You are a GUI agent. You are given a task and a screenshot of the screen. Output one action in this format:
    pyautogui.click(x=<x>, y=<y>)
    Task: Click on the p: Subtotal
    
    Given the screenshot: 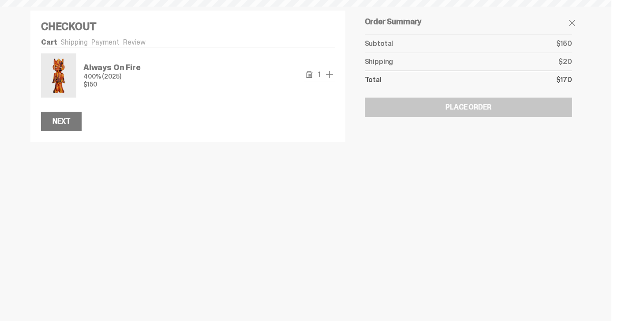 What is the action you would take?
    pyautogui.click(x=379, y=44)
    